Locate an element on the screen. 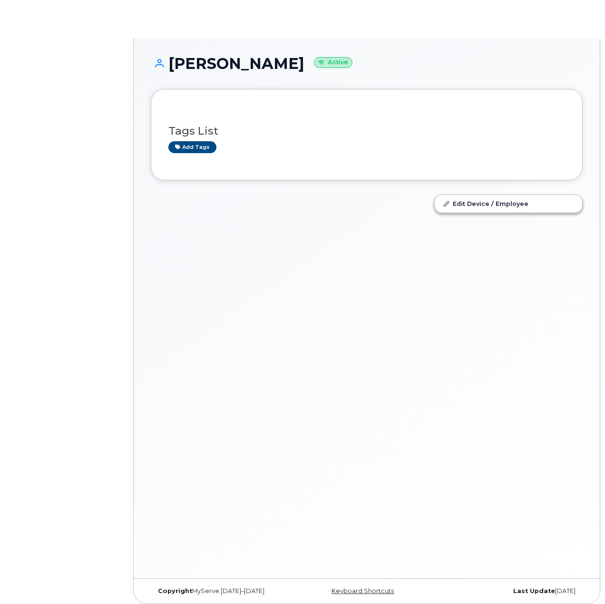 Image resolution: width=605 pixels, height=604 pixels. strong: Copyright is located at coordinates (175, 591).